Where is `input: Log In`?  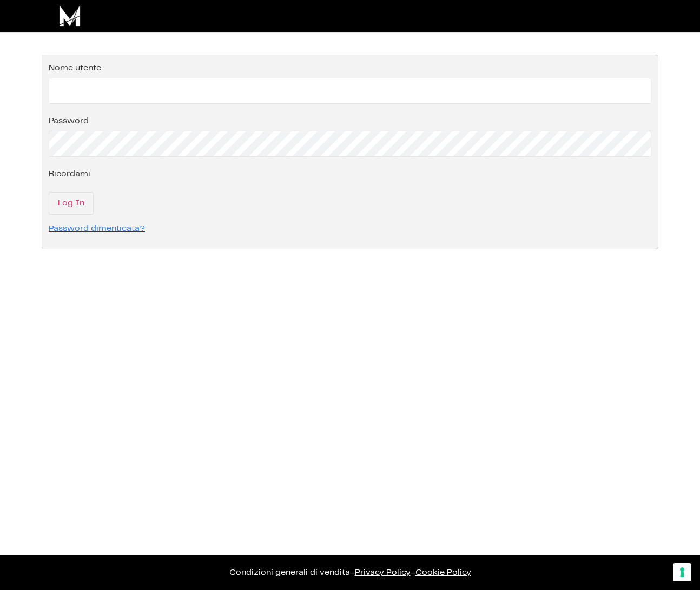
input: Log In is located at coordinates (71, 203).